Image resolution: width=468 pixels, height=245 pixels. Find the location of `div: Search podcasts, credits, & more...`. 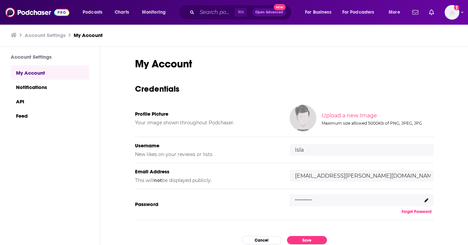

div: Search podcasts, credits, & more... is located at coordinates (241, 12).